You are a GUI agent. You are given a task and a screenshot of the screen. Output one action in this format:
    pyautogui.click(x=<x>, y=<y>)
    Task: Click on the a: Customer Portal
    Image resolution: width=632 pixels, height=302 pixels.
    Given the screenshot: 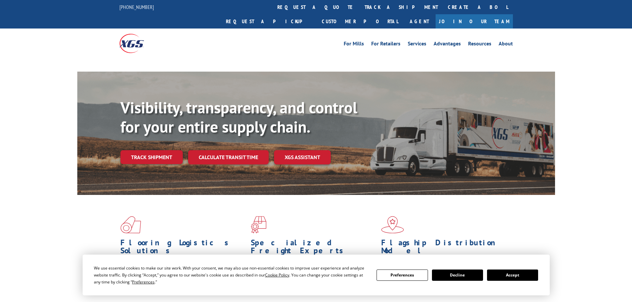 What is the action you would take?
    pyautogui.click(x=360, y=21)
    